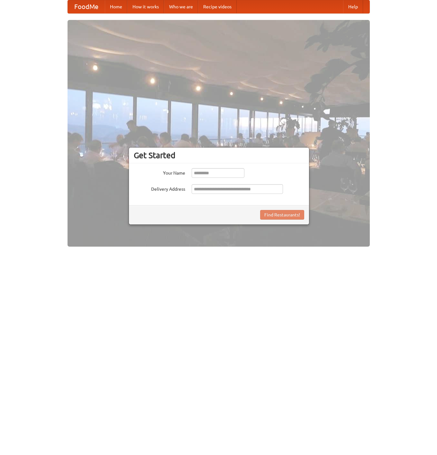 This screenshot has width=437, height=455. Describe the element at coordinates (159, 172) in the screenshot. I see `label: Your Name` at that location.